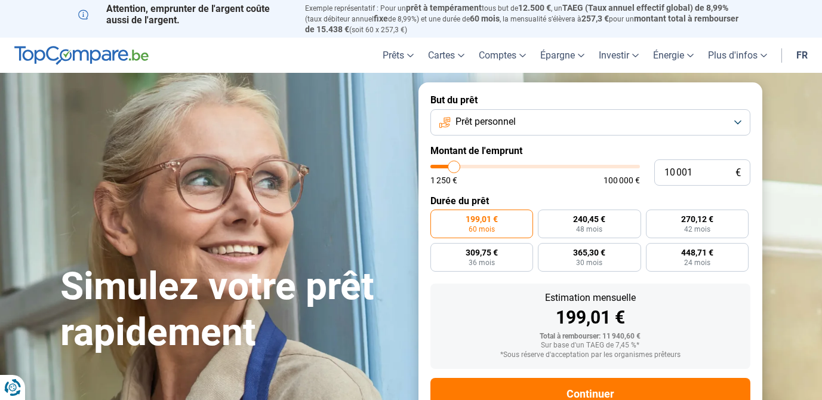  What do you see at coordinates (589, 229) in the screenshot?
I see `span: 48 mois` at bounding box center [589, 229].